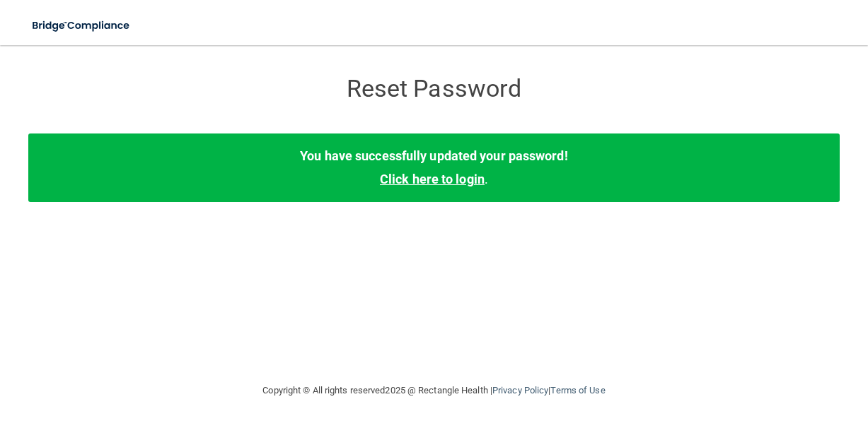 The height and width of the screenshot is (428, 868). What do you see at coordinates (434, 391) in the screenshot?
I see `div: Copyright © All rights reserved 2025 @ Rectangle Health | |` at bounding box center [434, 391].